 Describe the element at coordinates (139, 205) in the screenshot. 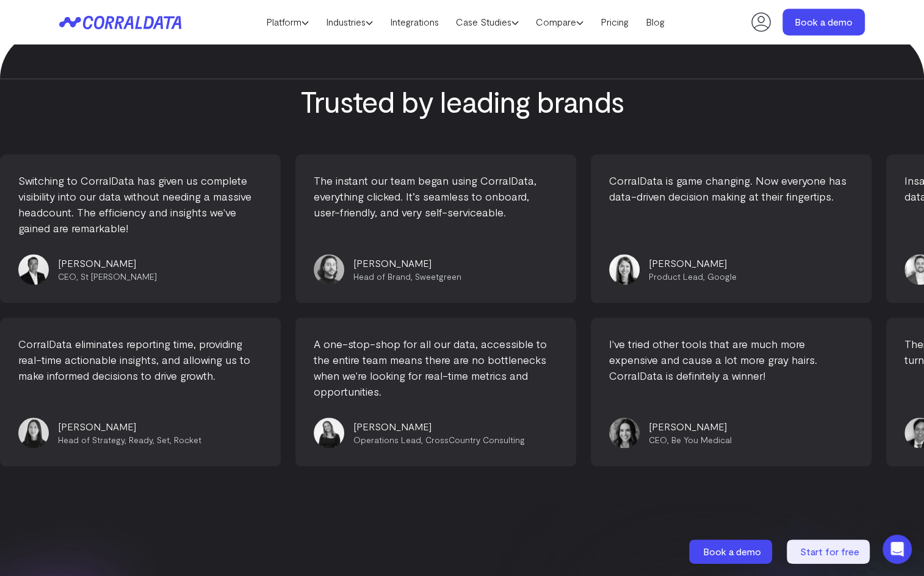

I see `p: Switching to CorralData has given us complete visibility into our data without needing a massive ...` at that location.